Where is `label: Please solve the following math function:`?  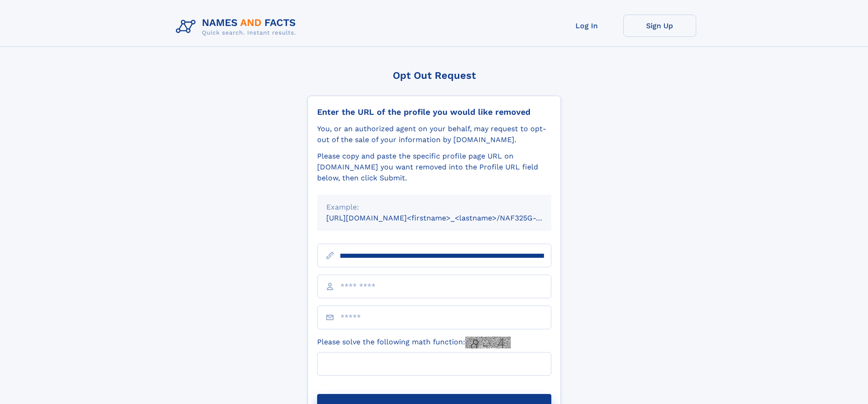 label: Please solve the following math function: is located at coordinates (414, 342).